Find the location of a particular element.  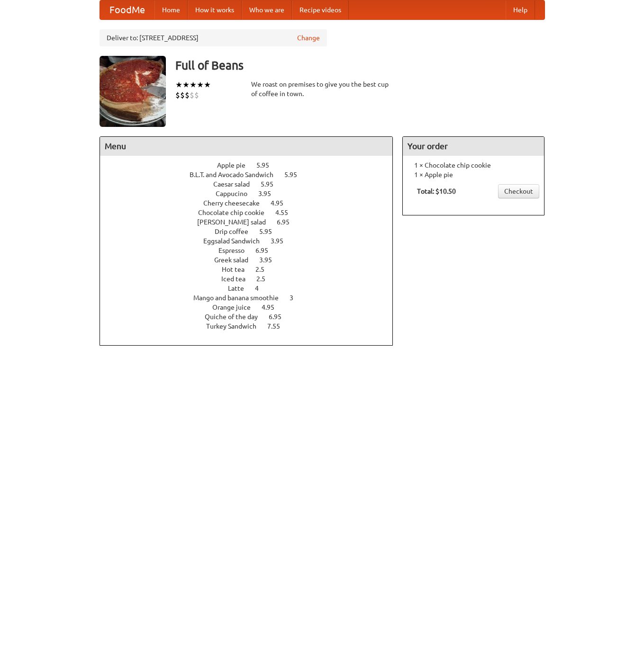

h3: Full of Beans is located at coordinates (360, 65).